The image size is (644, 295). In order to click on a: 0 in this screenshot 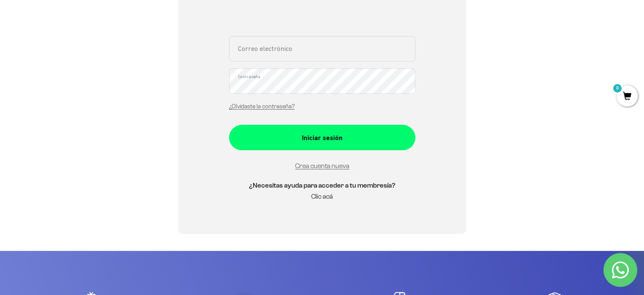, I will do `click(627, 97)`.